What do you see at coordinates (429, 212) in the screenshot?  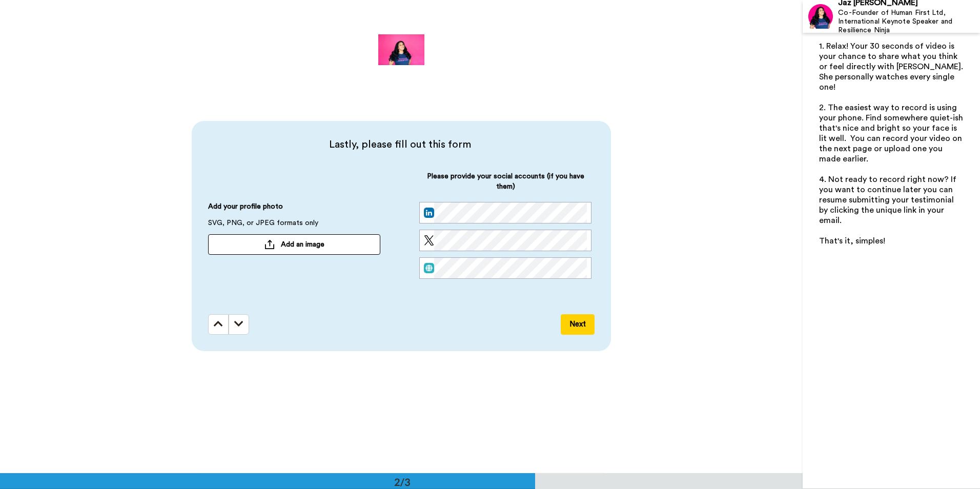 I see `img: linked-in.png` at bounding box center [429, 212].